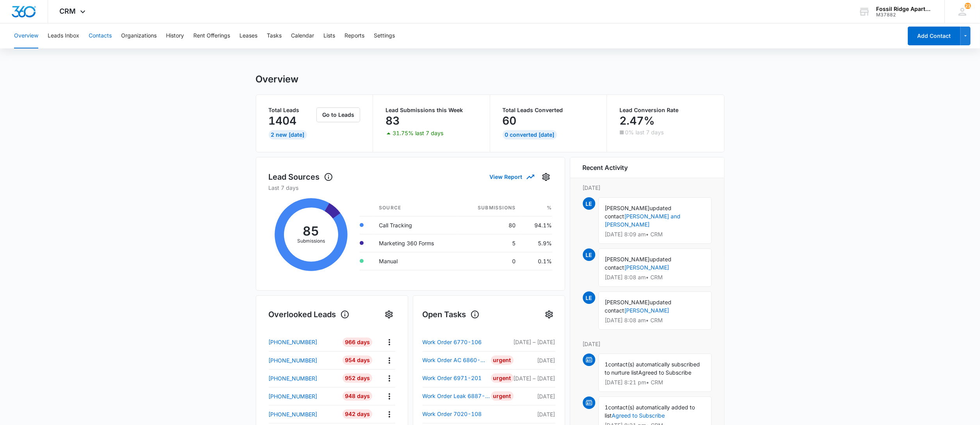  What do you see at coordinates (212, 36) in the screenshot?
I see `button: Rent Offerings` at bounding box center [212, 36].